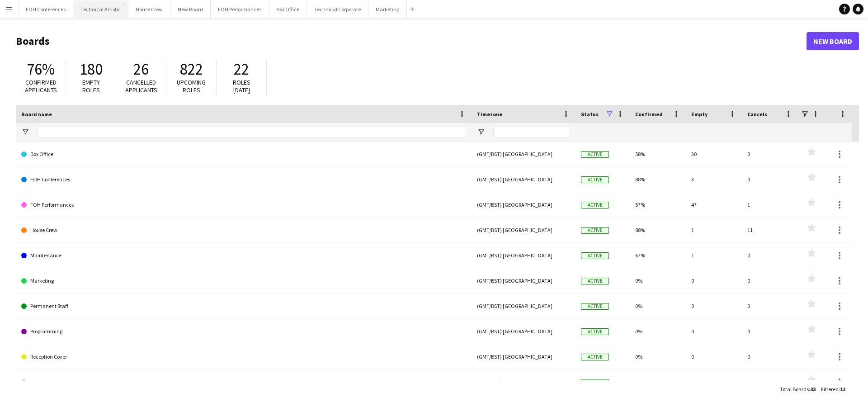  What do you see at coordinates (241, 69) in the screenshot?
I see `span: 22` at bounding box center [241, 69].